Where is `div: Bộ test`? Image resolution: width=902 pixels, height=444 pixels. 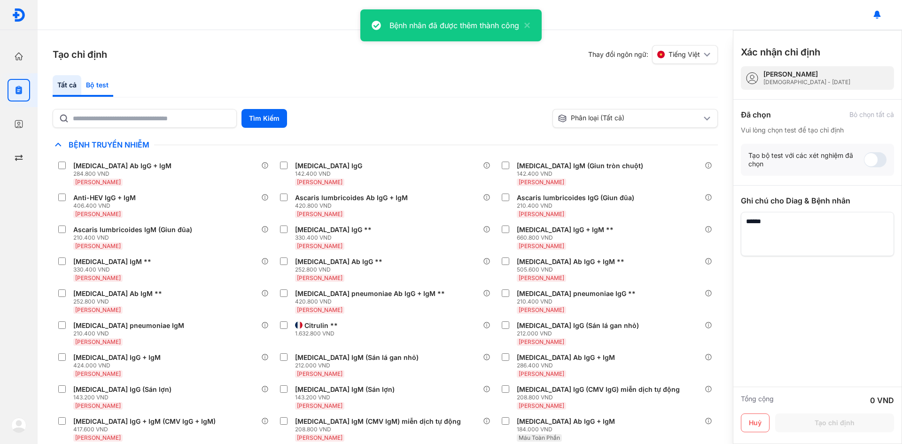
div: Bộ test is located at coordinates (97, 86).